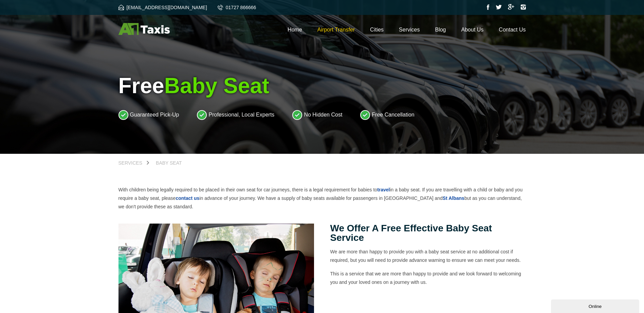  What do you see at coordinates (377, 30) in the screenshot?
I see `a: Cities` at bounding box center [377, 30].